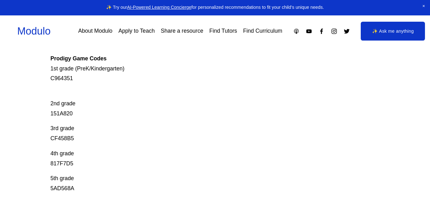 This screenshot has height=199, width=430. What do you see at coordinates (334, 31) in the screenshot?
I see `a: Instagram` at bounding box center [334, 31].